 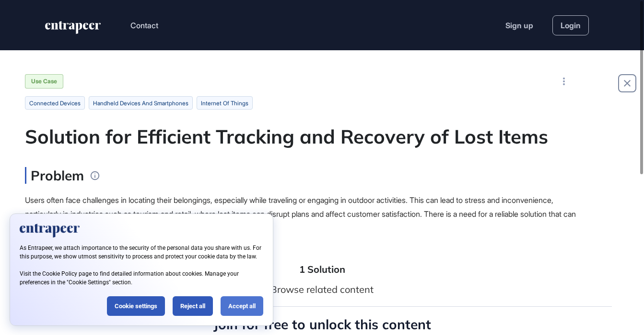 What do you see at coordinates (322, 289) in the screenshot?
I see `div: Browse related content` at bounding box center [322, 289].